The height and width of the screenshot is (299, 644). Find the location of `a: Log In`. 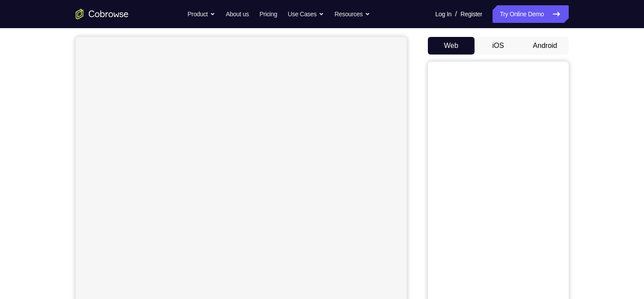

a: Log In is located at coordinates (444, 14).